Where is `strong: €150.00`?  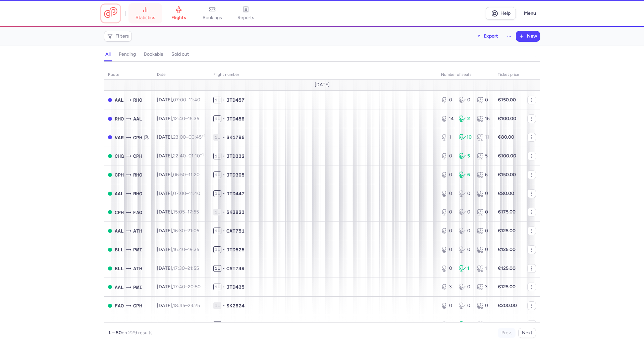 strong: €150.00 is located at coordinates (507, 100).